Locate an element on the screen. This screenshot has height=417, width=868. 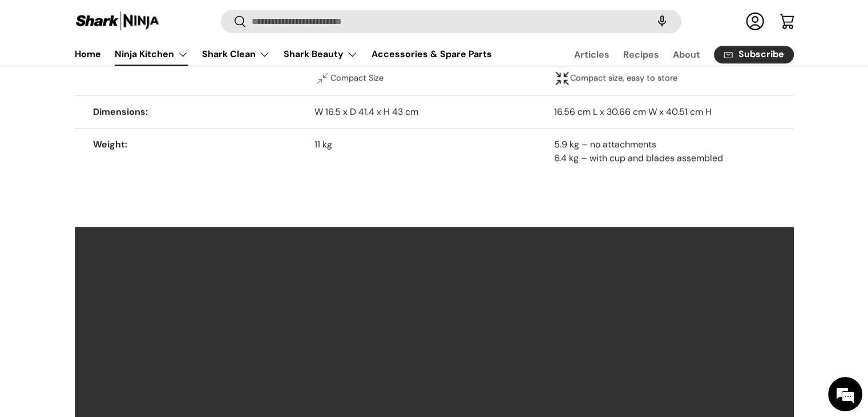
summary: Ninja Kitchen is located at coordinates (151, 54).